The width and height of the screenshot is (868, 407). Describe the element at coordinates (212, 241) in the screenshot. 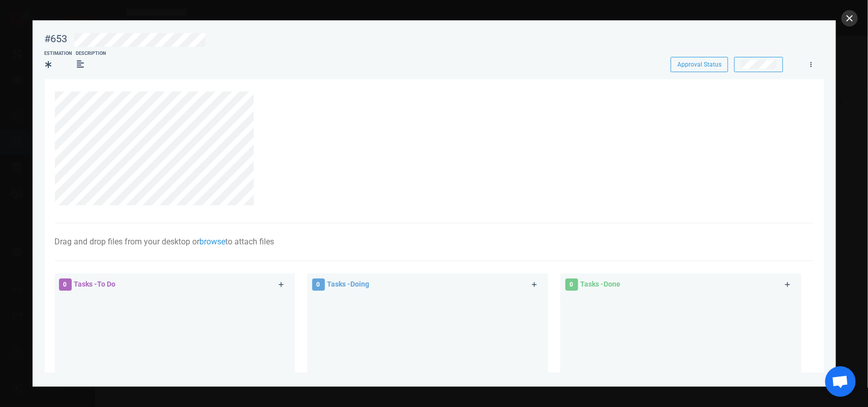

I see `a: browse` at that location.